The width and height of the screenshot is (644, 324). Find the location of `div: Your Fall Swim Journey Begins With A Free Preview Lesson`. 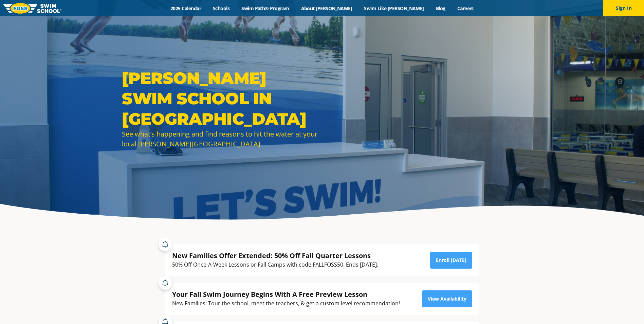

div: Your Fall Swim Journey Begins With A Free Preview Lesson is located at coordinates (286, 294).